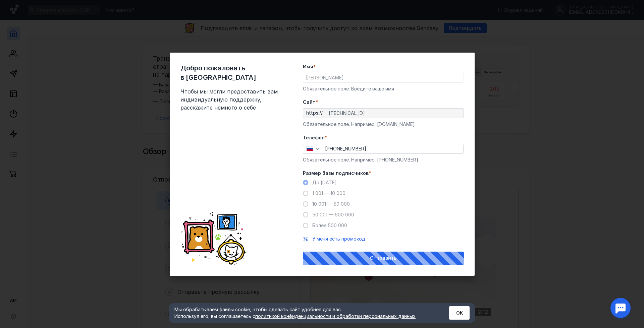 This screenshot has height=328, width=644. Describe the element at coordinates (339, 239) in the screenshot. I see `button: У меня есть промокод` at that location.